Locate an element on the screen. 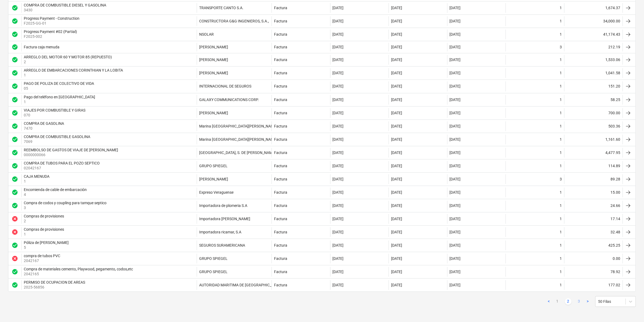 Image resolution: width=644 pixels, height=322 pixels. div: GALAXY COMMUNICATIONS CORP. is located at coordinates (229, 100).